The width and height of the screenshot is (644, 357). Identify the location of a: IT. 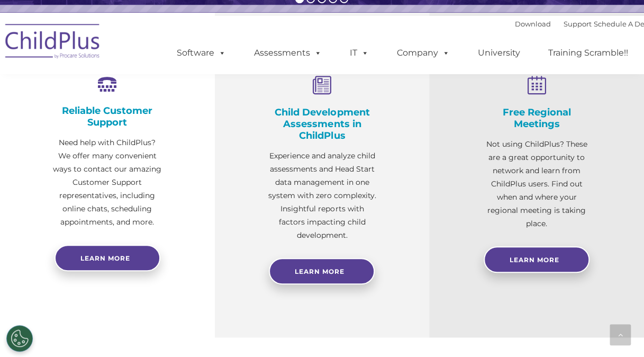
(359, 53).